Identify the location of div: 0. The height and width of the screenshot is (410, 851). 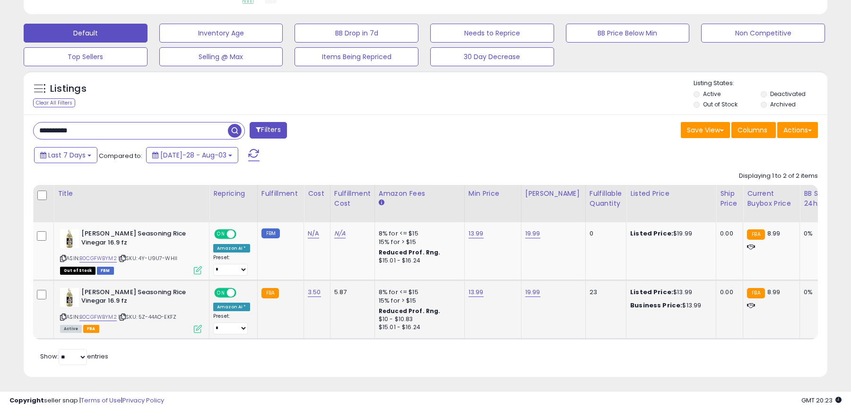
(604, 234).